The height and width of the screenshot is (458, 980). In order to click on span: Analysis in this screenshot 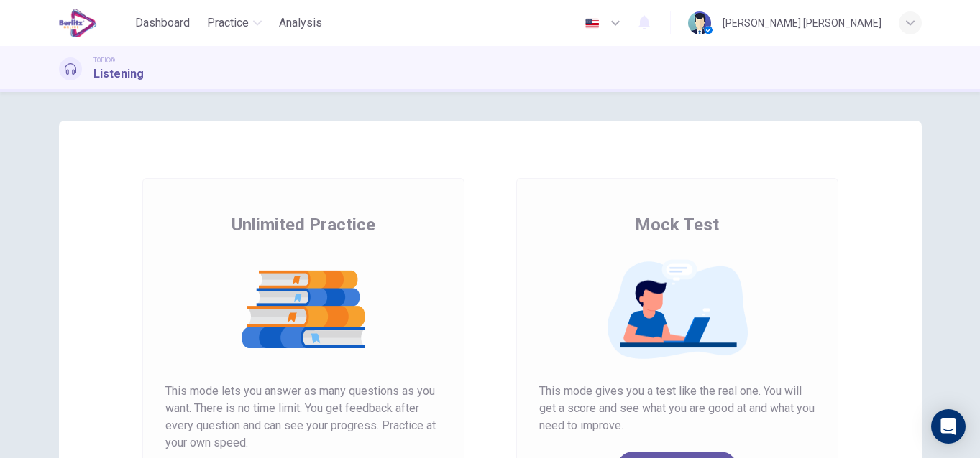, I will do `click(300, 23)`.